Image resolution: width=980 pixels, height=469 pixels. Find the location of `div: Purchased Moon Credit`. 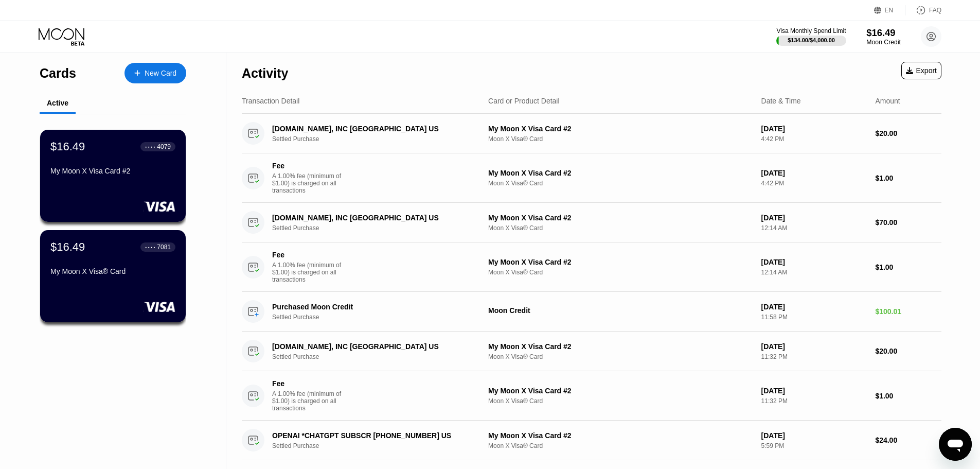

div: Purchased Moon Credit is located at coordinates (372, 306).